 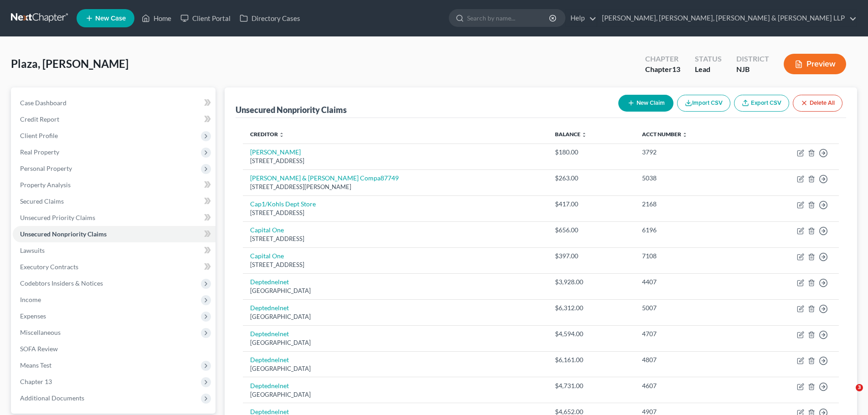 What do you see at coordinates (691, 334) in the screenshot?
I see `div: 4707` at bounding box center [691, 334].